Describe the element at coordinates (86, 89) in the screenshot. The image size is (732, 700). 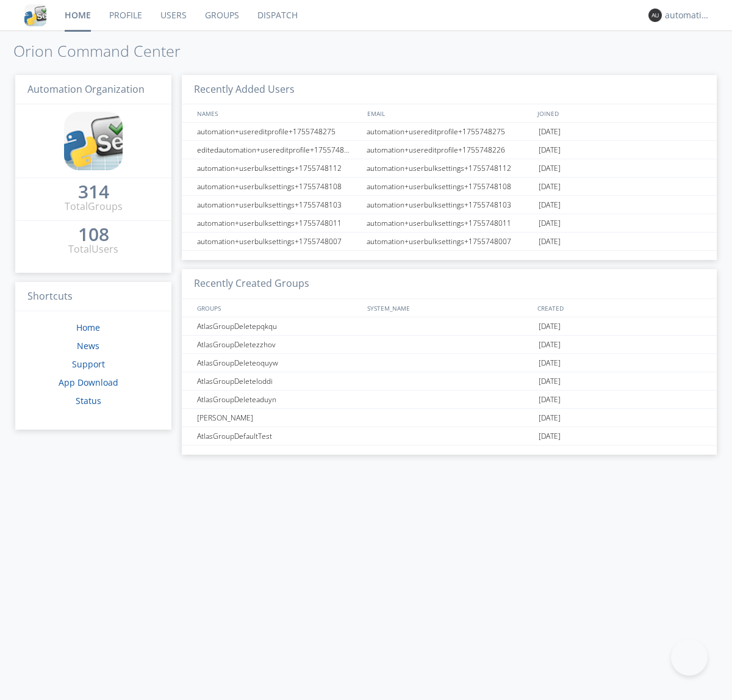
I see `span: Automation Organization` at that location.